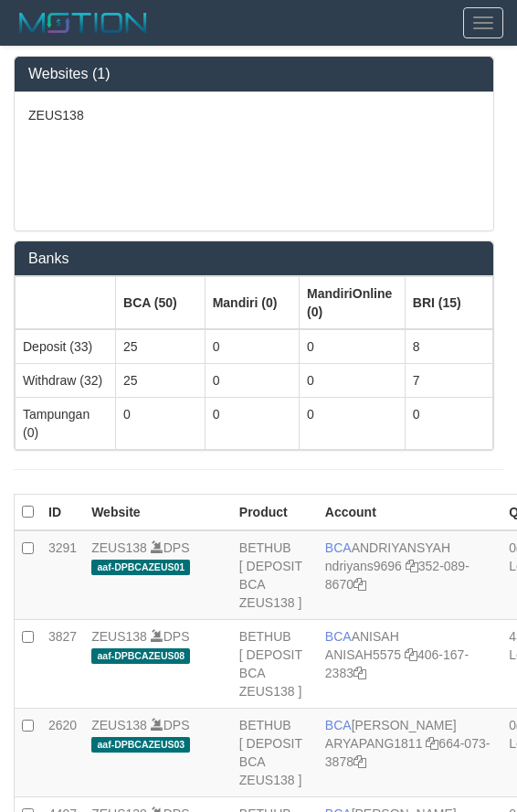  Describe the element at coordinates (254, 74) in the screenshot. I see `h3: Websites (1)` at that location.